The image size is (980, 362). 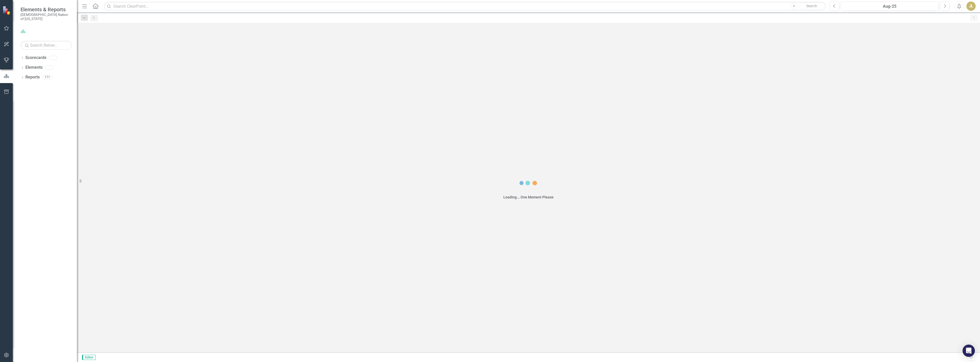 I want to click on input: Search Below..., so click(x=46, y=45).